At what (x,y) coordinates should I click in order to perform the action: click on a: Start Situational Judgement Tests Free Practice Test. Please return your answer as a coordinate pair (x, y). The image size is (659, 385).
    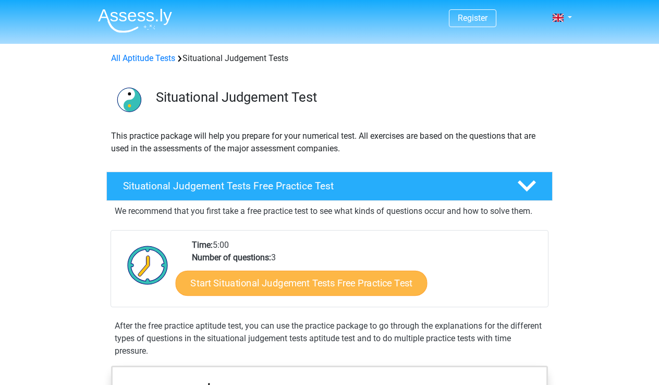
    Looking at the image, I should click on (302, 283).